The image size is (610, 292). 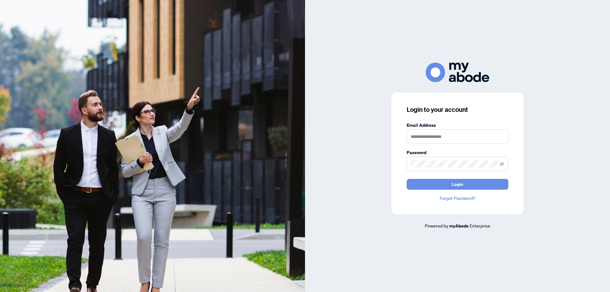 What do you see at coordinates (458, 110) in the screenshot?
I see `h3: Login to your account` at bounding box center [458, 110].